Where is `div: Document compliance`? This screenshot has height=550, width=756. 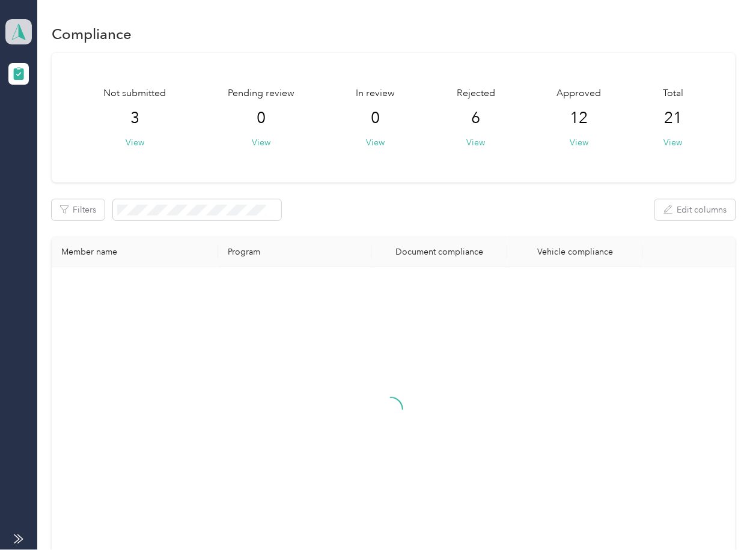
div: Document compliance is located at coordinates (439, 251).